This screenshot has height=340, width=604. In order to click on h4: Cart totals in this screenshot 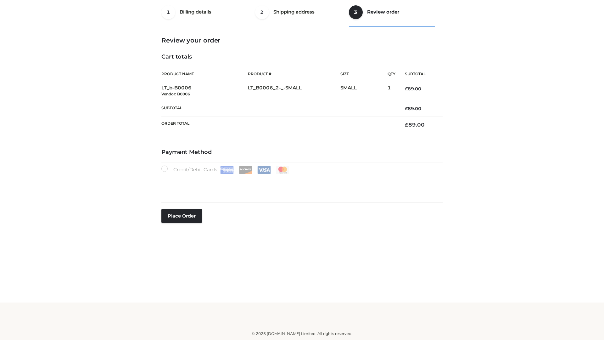, I will do `click(302, 57)`.